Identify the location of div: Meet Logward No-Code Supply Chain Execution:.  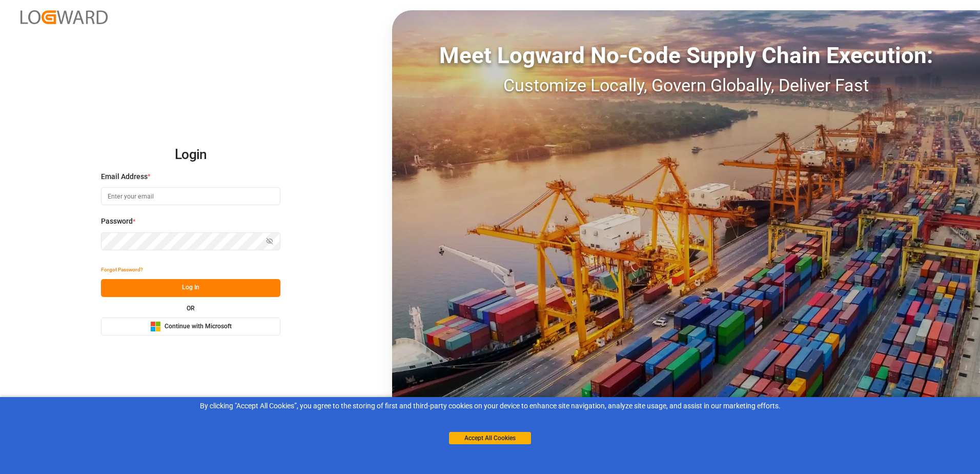
(686, 55).